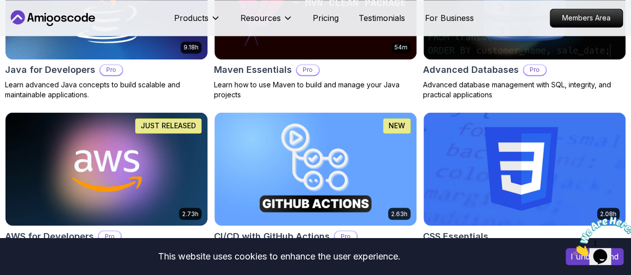 The image size is (631, 275). What do you see at coordinates (253, 70) in the screenshot?
I see `h2: Maven Essentials` at bounding box center [253, 70].